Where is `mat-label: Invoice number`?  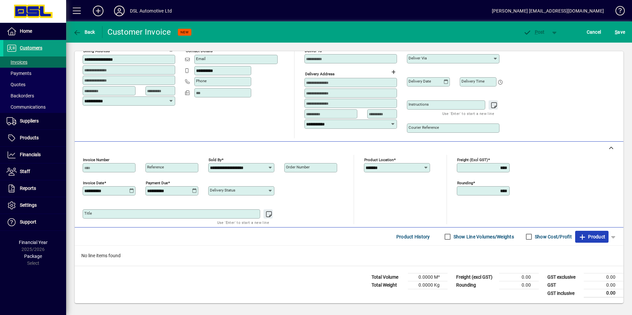 mat-label: Invoice number is located at coordinates (96, 160).